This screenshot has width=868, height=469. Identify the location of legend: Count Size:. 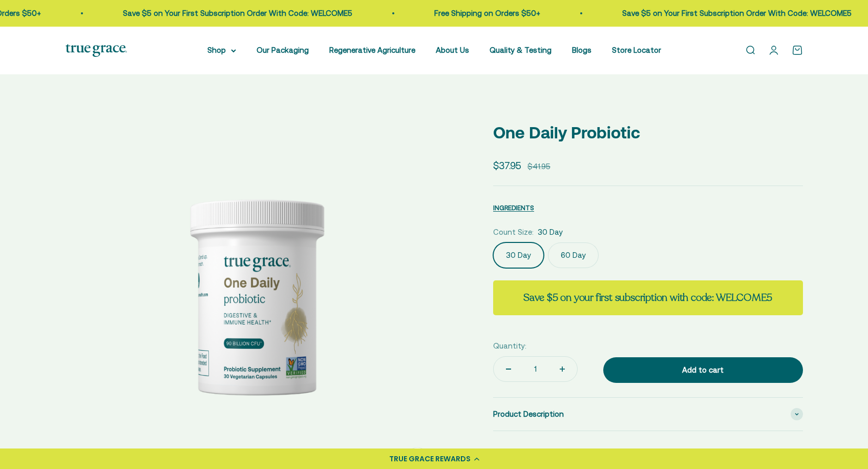
(513, 232).